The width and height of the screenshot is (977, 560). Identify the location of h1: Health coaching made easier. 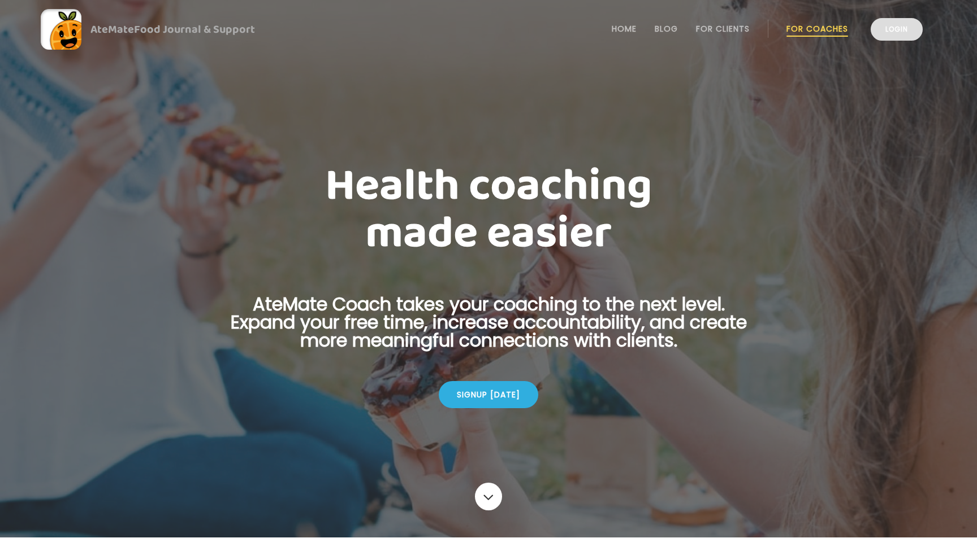
(488, 210).